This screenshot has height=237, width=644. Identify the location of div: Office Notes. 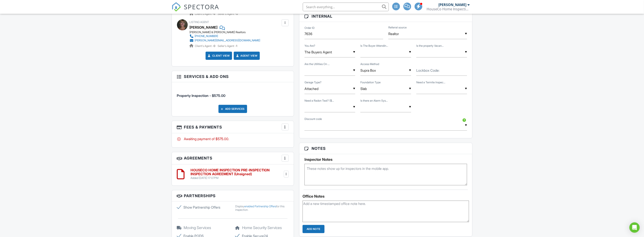
(386, 196).